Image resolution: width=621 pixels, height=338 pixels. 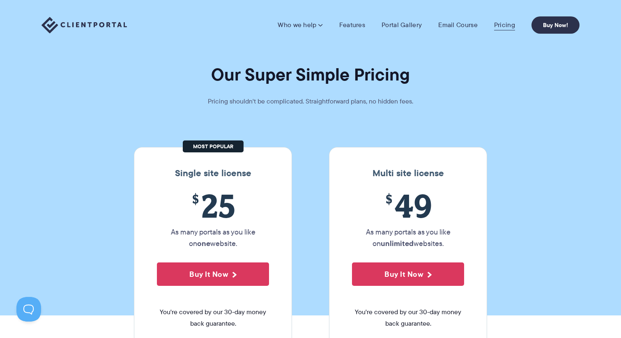 I want to click on a: Email Course, so click(x=458, y=25).